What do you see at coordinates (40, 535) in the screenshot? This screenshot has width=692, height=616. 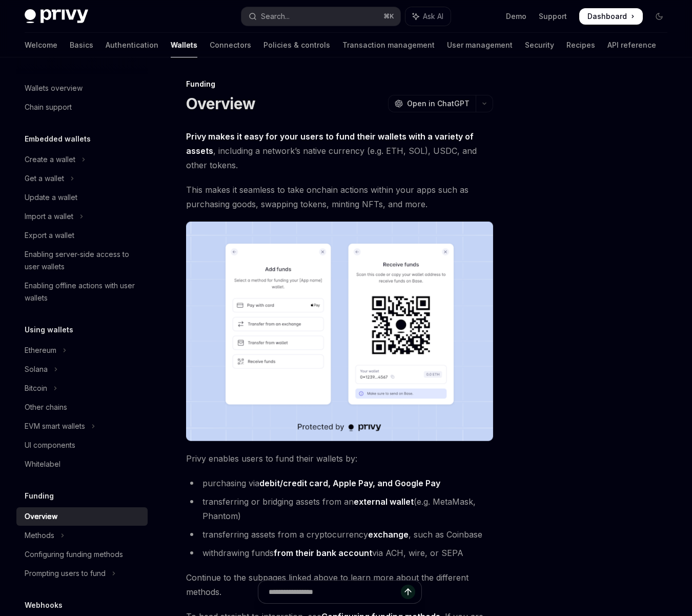 I see `div: Methods` at bounding box center [40, 535].